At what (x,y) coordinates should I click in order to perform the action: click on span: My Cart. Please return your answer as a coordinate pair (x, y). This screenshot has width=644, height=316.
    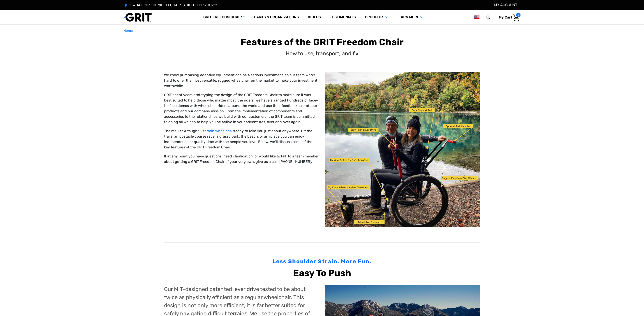
    Looking at the image, I should click on (506, 17).